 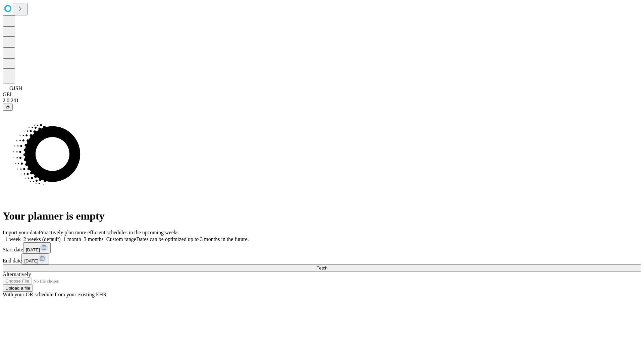 I want to click on div: 2.0.241, so click(x=322, y=100).